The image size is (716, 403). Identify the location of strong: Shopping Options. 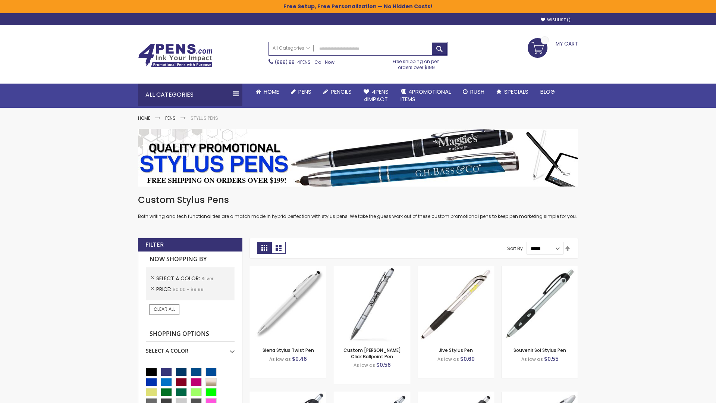
(190, 334).